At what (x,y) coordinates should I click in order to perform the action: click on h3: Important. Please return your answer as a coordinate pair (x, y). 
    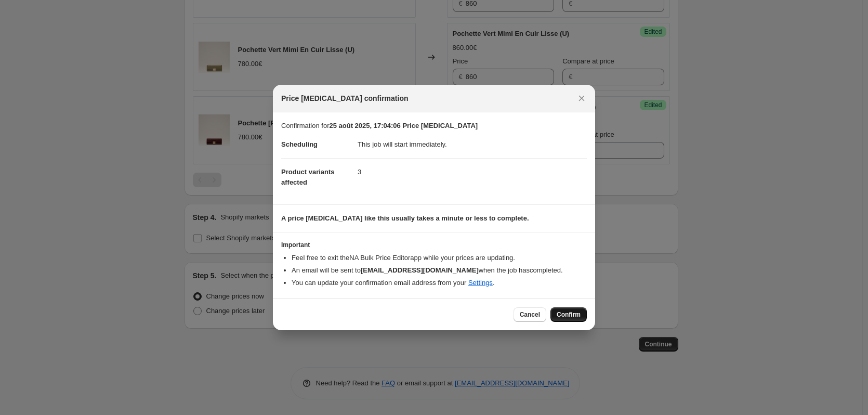
    Looking at the image, I should click on (434, 245).